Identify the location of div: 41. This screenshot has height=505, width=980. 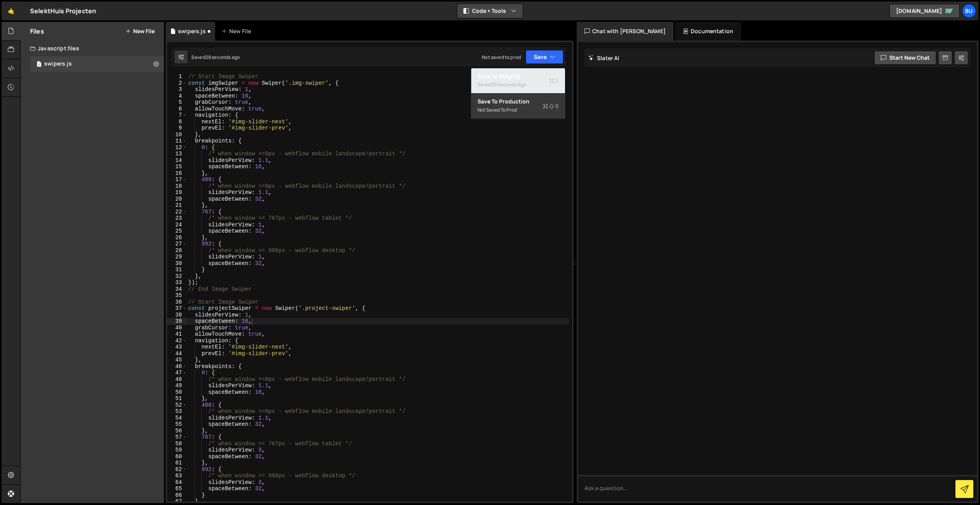
(177, 334).